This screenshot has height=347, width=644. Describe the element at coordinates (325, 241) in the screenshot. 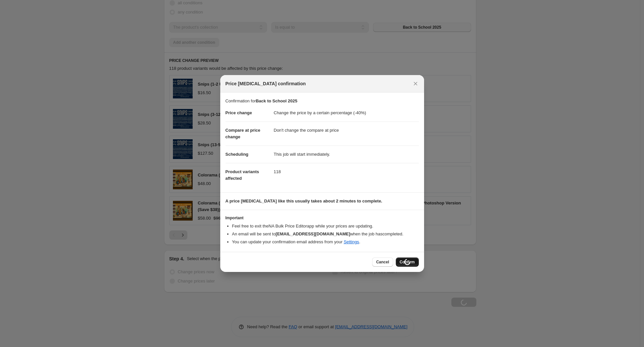

I see `li: You can update your confirmation email address from your .` at that location.